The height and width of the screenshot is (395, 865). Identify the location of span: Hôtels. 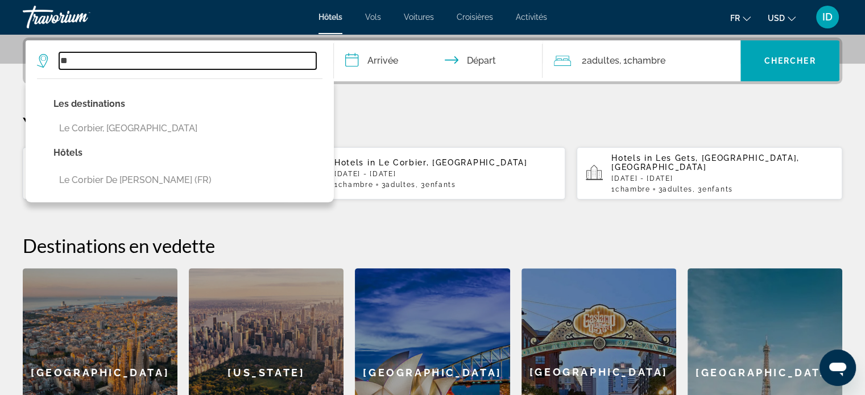
(330, 17).